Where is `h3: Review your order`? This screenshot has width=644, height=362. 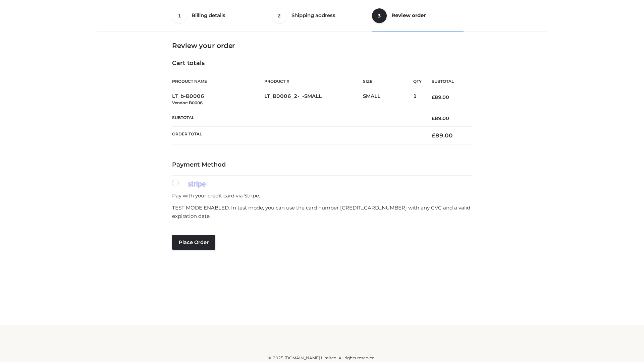
h3: Review your order is located at coordinates (322, 46).